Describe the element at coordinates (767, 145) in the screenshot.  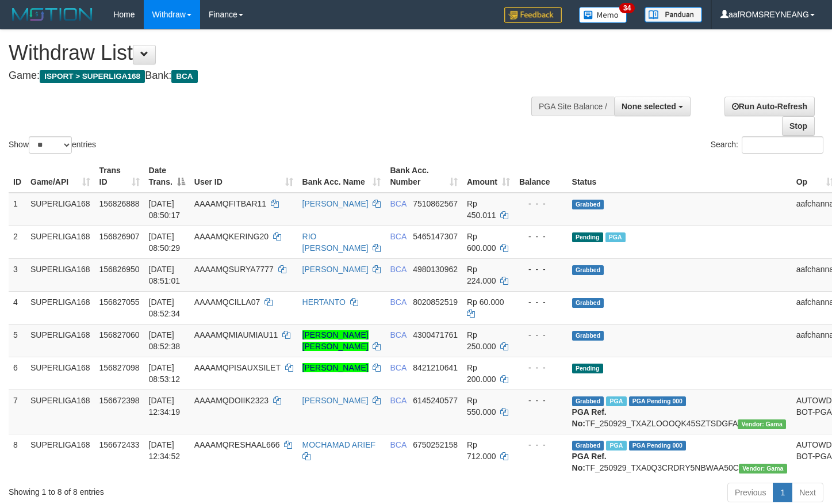
I see `label: Search:` at that location.